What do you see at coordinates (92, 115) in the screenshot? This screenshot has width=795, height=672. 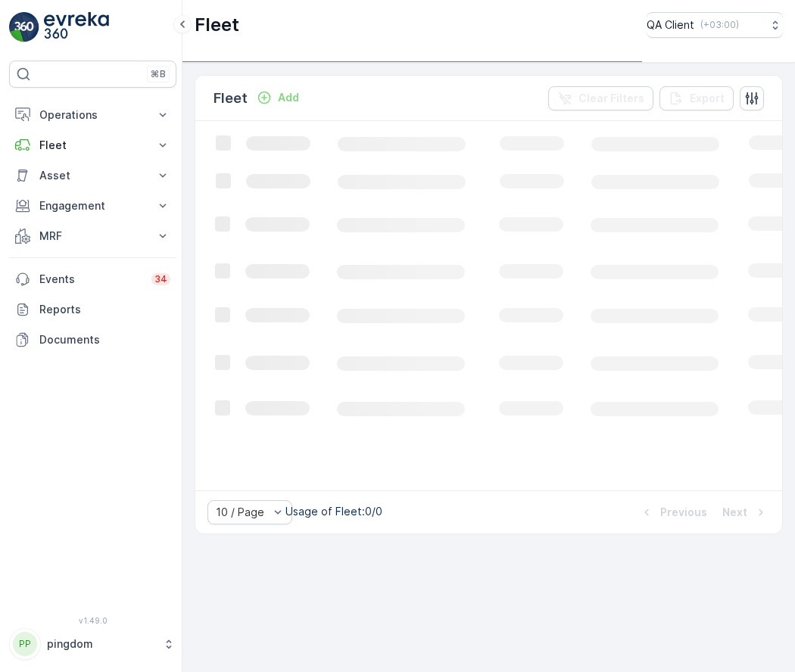 I see `button: Operations` at bounding box center [92, 115].